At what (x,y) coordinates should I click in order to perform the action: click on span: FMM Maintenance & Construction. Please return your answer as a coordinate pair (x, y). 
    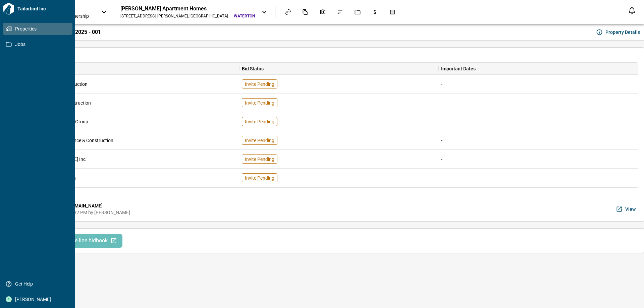
    Looking at the image, I should click on (78, 140).